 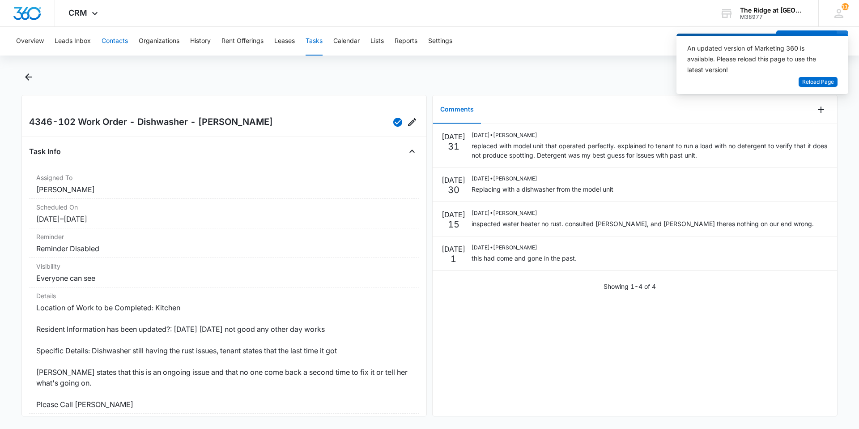 What do you see at coordinates (773, 10) in the screenshot?
I see `div: account name` at bounding box center [773, 10].